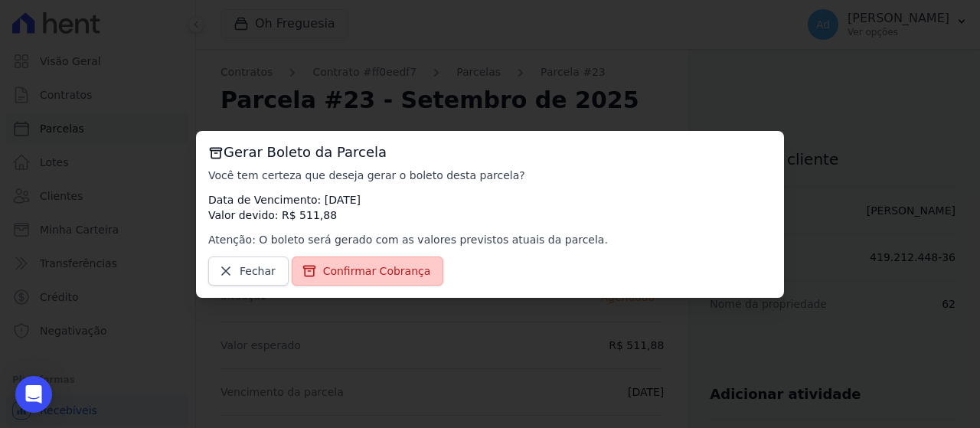 The image size is (980, 428). Describe the element at coordinates (34, 395) in the screenshot. I see `div: Open Intercom Messenger` at that location.